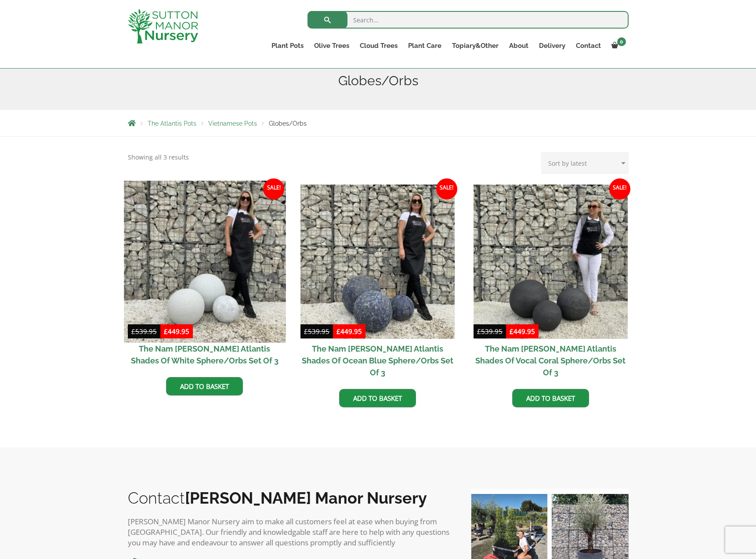  What do you see at coordinates (377, 398) in the screenshot?
I see `a: Add to basket: “The Nam Dinh Atlantis Shades Of Ocean Blue Sphere/Orbs Set Of 3”` at bounding box center [377, 398].